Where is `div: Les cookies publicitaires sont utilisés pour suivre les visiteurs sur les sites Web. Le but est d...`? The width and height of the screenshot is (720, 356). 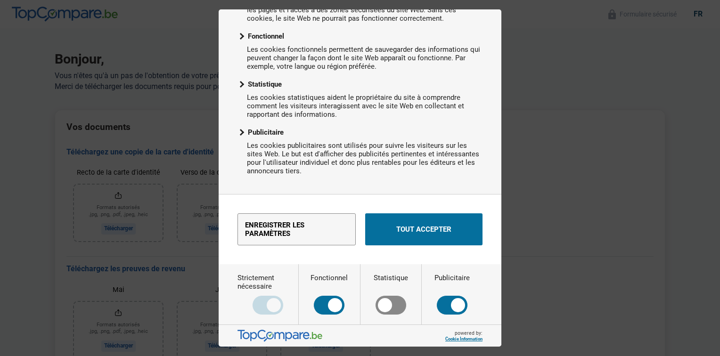
div: Les cookies publicitaires sont utilisés pour suivre les visiteurs sur les sites Web. Le but est d... is located at coordinates (360, 158).